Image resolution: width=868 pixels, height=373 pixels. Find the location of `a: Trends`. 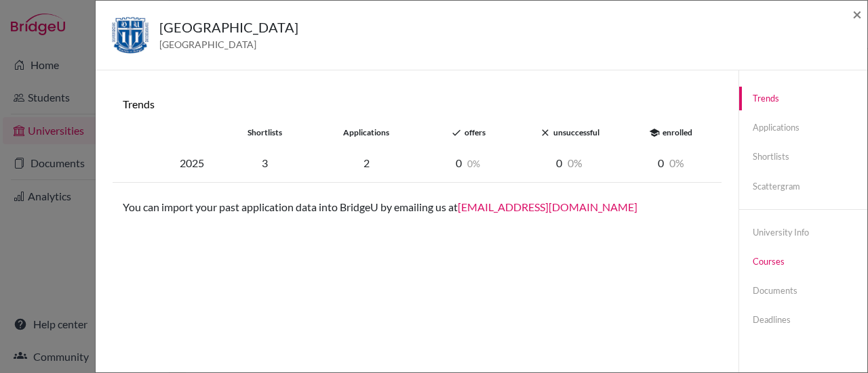

a: Trends is located at coordinates (803, 98).